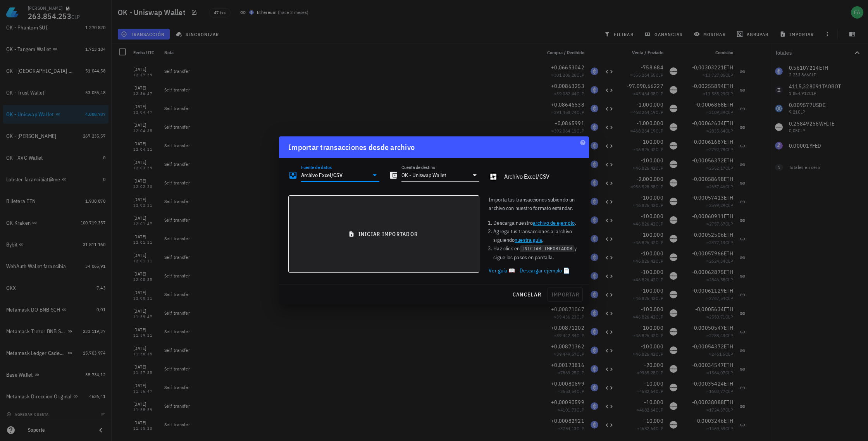 The image size is (868, 441). Describe the element at coordinates (547, 249) in the screenshot. I see `code: INICIAR IMPORTADOR` at that location.